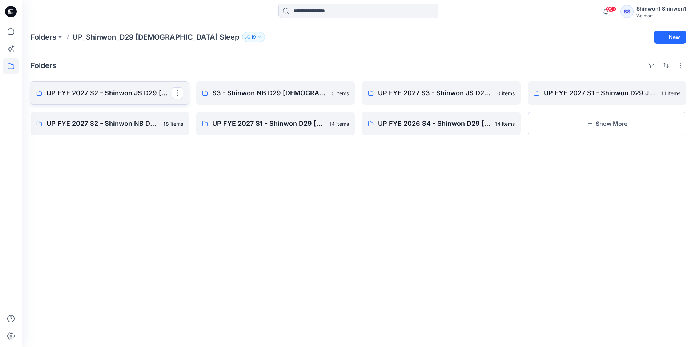 This screenshot has height=347, width=695. I want to click on p: UP FYE 2027 S1 - Shinwon D29 JOYSPUN Sleepwear, so click(600, 93).